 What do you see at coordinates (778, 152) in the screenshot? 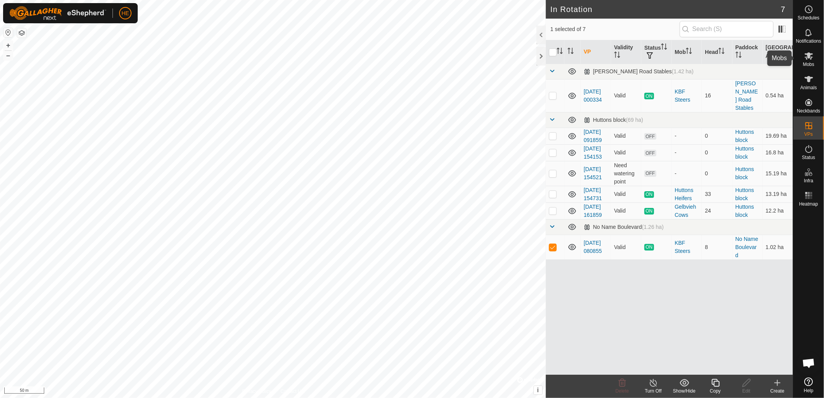
I see `td: 16.8 ha` at bounding box center [778, 152].